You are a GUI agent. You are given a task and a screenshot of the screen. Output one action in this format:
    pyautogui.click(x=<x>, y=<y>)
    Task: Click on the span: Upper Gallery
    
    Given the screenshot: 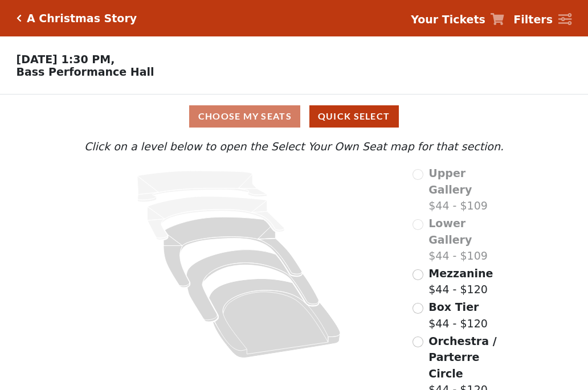 What is the action you would take?
    pyautogui.click(x=450, y=181)
    